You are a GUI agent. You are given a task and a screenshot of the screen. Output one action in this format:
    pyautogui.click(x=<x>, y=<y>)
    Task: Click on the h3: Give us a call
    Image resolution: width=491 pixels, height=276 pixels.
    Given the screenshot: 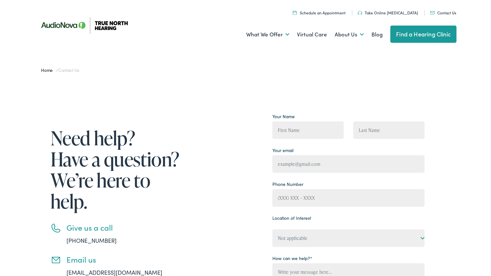 What is the action you would take?
    pyautogui.click(x=124, y=228)
    